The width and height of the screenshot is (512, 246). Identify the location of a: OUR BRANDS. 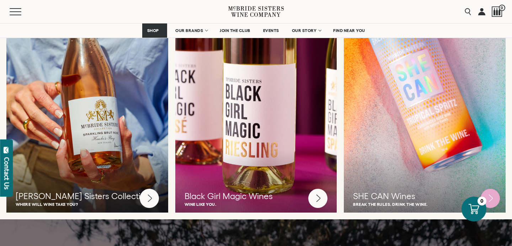
(191, 31).